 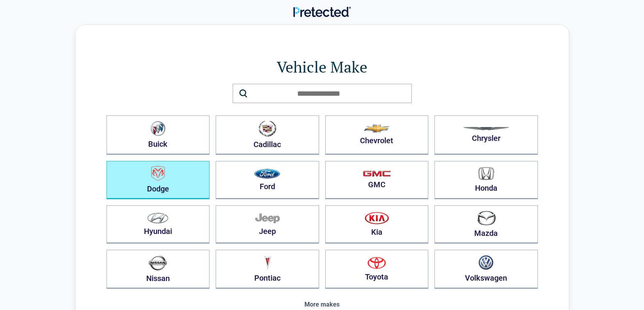 I want to click on button: Nissan, so click(x=158, y=269).